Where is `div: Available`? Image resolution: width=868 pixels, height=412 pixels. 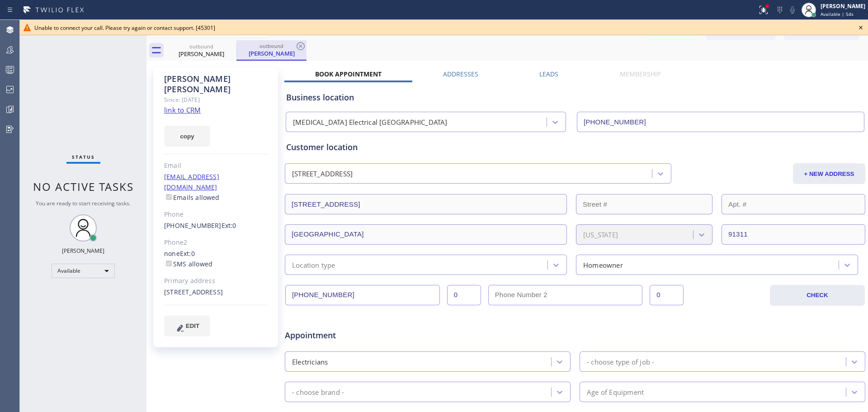
div: Available is located at coordinates (83, 271).